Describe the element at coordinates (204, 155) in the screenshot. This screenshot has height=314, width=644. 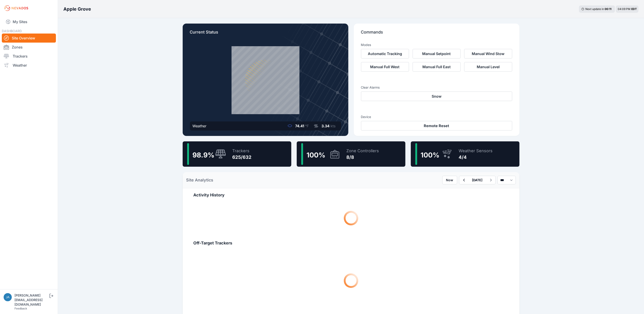
I see `span: 98.9 %` at that location.